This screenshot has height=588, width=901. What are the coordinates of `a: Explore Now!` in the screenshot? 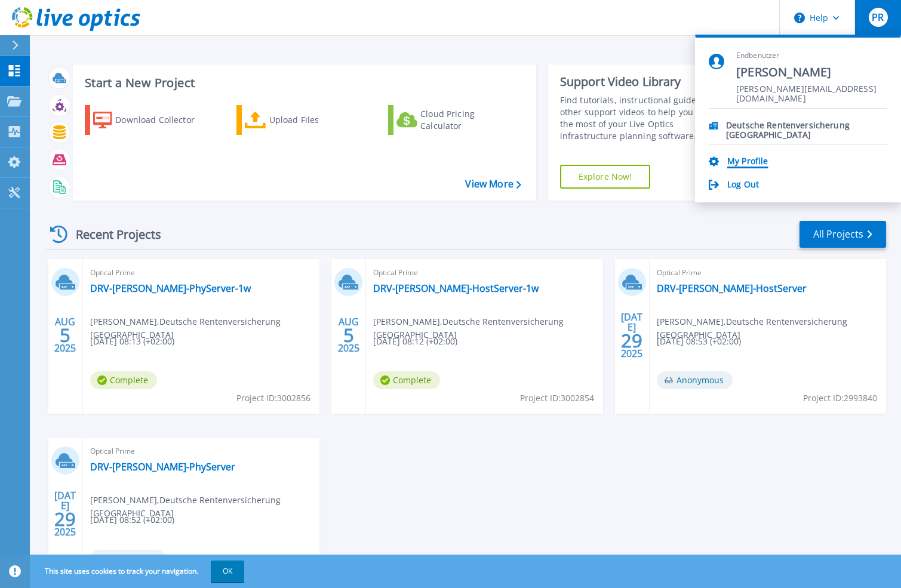 It's located at (606, 177).